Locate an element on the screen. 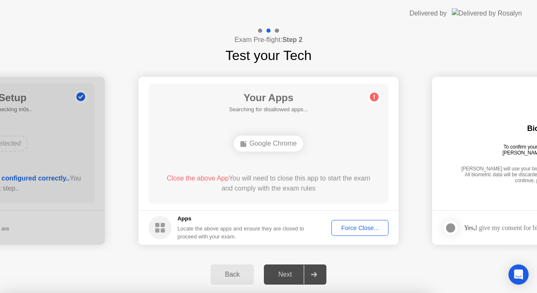  img: Delivered by Rosalyn is located at coordinates (486, 13).